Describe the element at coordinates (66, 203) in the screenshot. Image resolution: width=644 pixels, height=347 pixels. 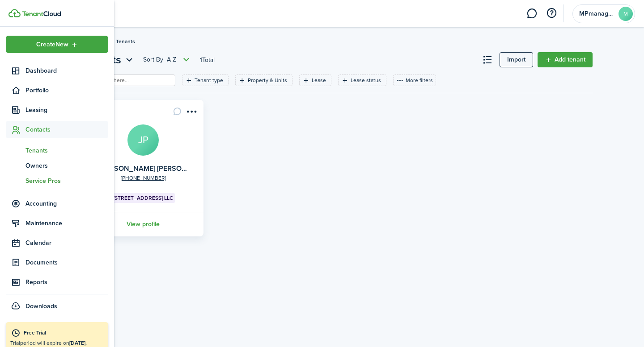
I see `span: Accounting` at that location.